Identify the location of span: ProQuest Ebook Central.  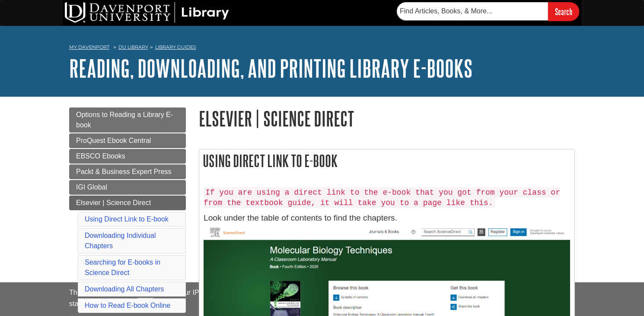
(113, 140).